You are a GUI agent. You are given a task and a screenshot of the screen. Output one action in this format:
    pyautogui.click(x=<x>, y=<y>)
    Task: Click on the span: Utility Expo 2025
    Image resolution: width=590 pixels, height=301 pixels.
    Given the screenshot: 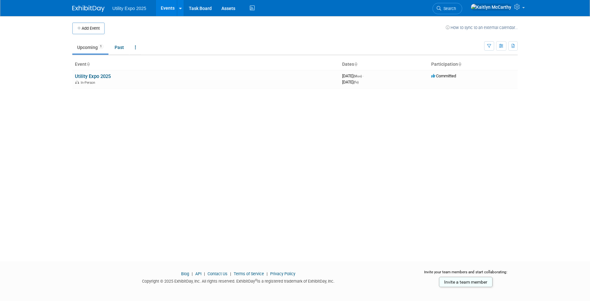 What is the action you would take?
    pyautogui.click(x=129, y=8)
    